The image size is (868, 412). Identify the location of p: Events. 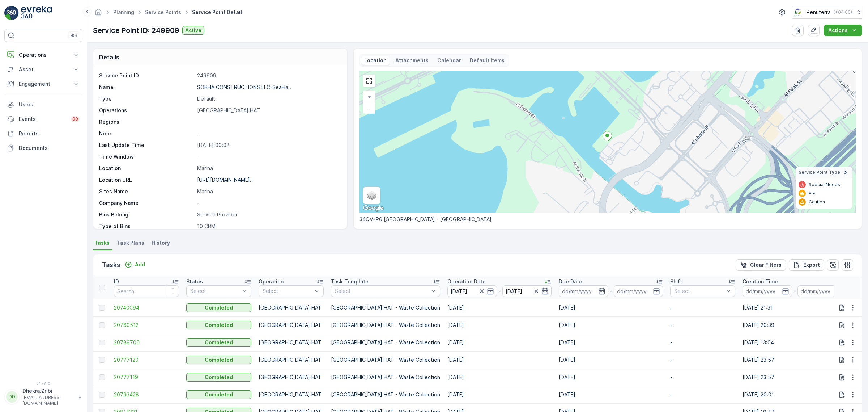
(43, 119).